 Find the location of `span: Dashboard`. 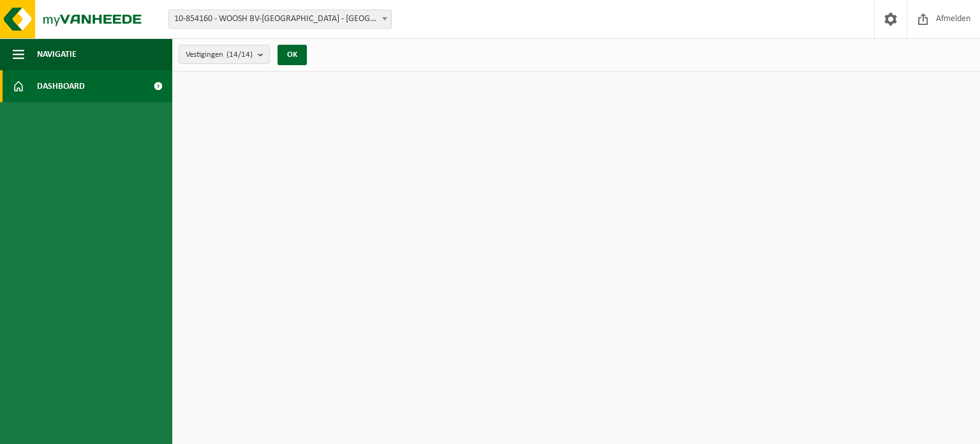

span: Dashboard is located at coordinates (61, 86).